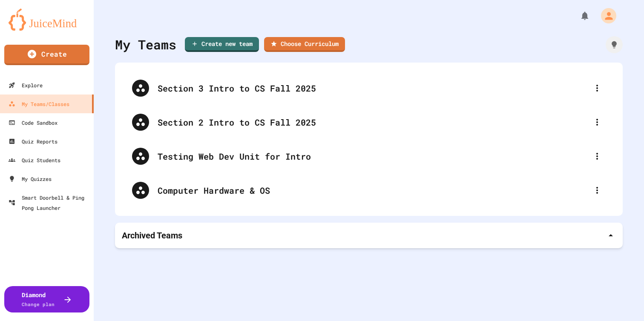 This screenshot has height=321, width=644. I want to click on img: logo-orange.svg, so click(47, 20).